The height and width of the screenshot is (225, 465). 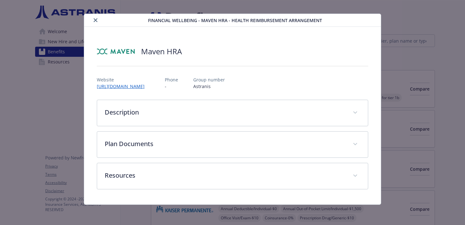 What do you see at coordinates (209, 80) in the screenshot?
I see `p: Group number` at bounding box center [209, 80].